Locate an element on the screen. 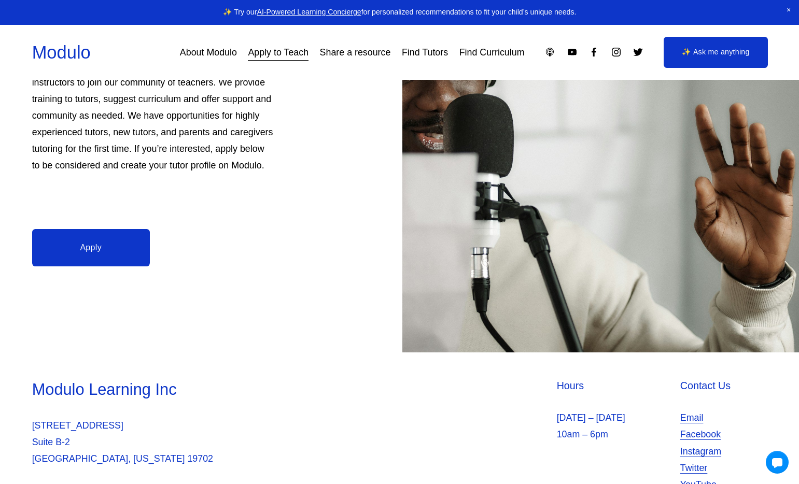 The height and width of the screenshot is (484, 799). a: About Modulo is located at coordinates (208, 52).